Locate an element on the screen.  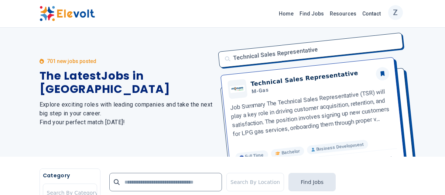
button: Find Jobs is located at coordinates (312, 182).